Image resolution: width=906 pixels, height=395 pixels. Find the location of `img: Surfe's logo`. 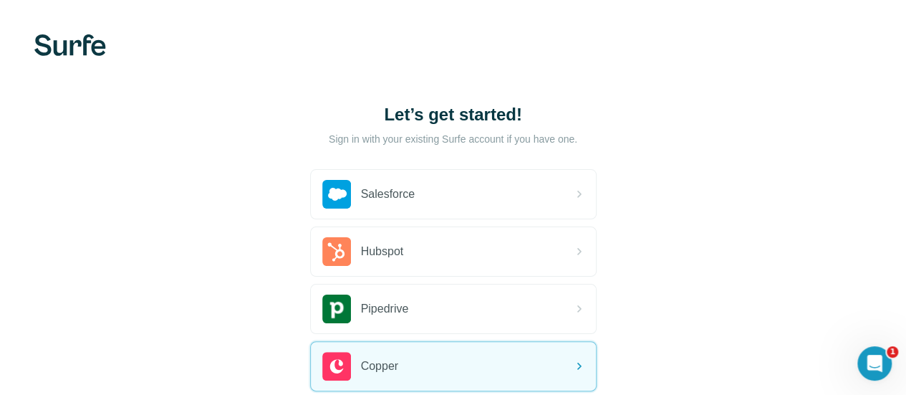

img: Surfe's logo is located at coordinates (70, 45).